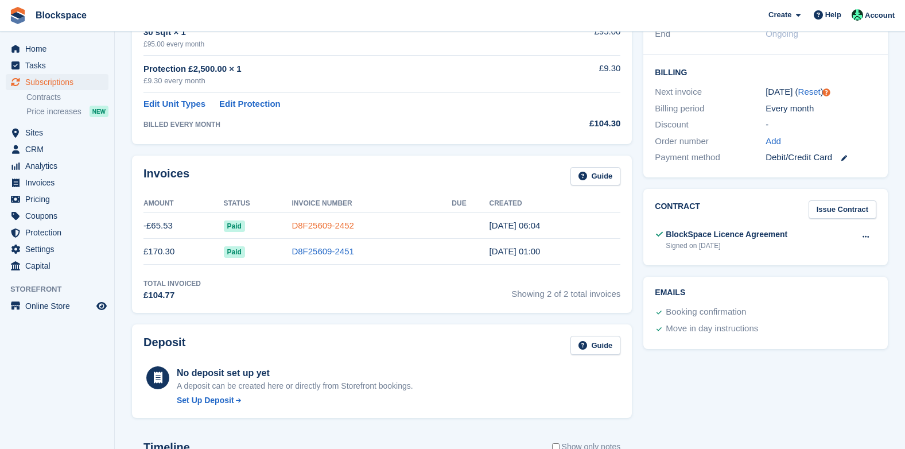 This screenshot has height=449, width=905. What do you see at coordinates (809, 91) in the screenshot?
I see `a: Reset` at bounding box center [809, 91].